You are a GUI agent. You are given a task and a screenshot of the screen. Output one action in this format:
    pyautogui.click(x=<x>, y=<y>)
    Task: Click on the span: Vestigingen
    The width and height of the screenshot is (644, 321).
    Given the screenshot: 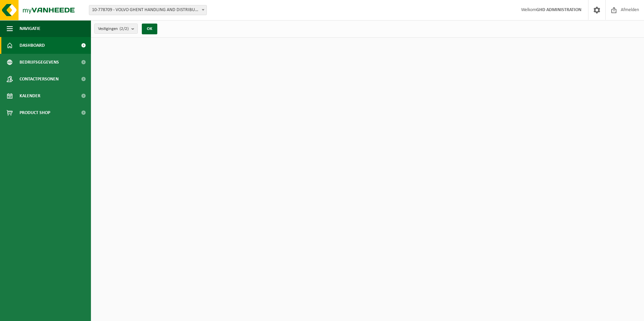 What is the action you would take?
    pyautogui.click(x=113, y=29)
    